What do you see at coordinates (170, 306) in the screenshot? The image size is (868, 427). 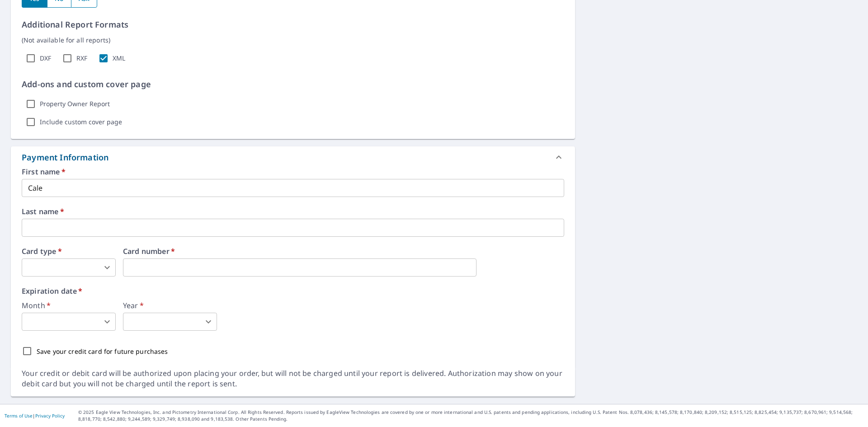 I see `label: Year` at bounding box center [170, 306].